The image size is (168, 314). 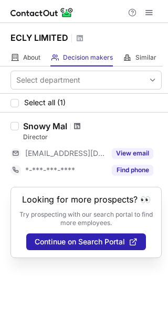 I want to click on img: ContactOut v5.3.10, so click(x=42, y=13).